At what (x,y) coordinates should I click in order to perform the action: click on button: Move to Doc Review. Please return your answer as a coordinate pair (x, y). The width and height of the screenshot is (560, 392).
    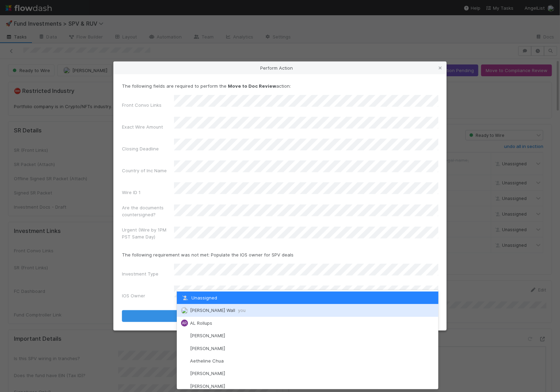
    Looking at the image, I should click on (280, 316).